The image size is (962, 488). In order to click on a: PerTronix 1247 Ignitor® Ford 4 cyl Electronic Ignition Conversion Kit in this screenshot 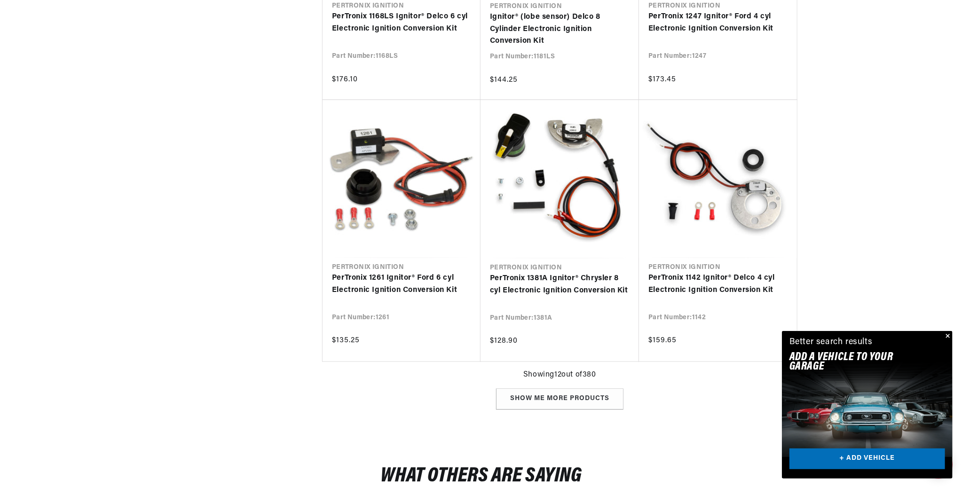, I will do `click(718, 23)`.